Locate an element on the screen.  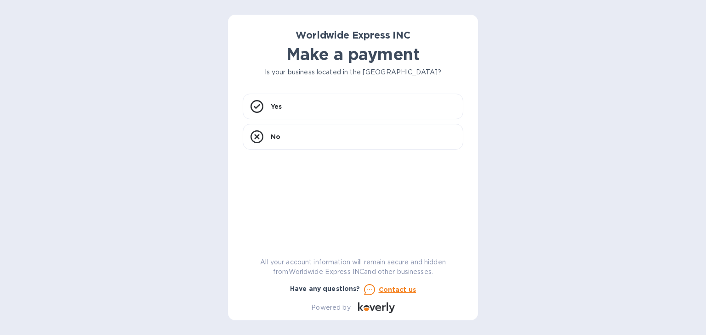
p: Powered by is located at coordinates (330, 308).